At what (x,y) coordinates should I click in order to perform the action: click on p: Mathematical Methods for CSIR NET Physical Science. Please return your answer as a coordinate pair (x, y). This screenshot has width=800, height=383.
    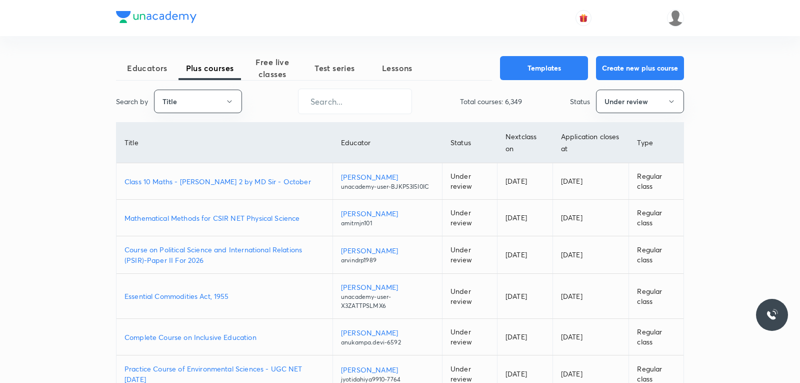
    Looking at the image, I should click on (225, 218).